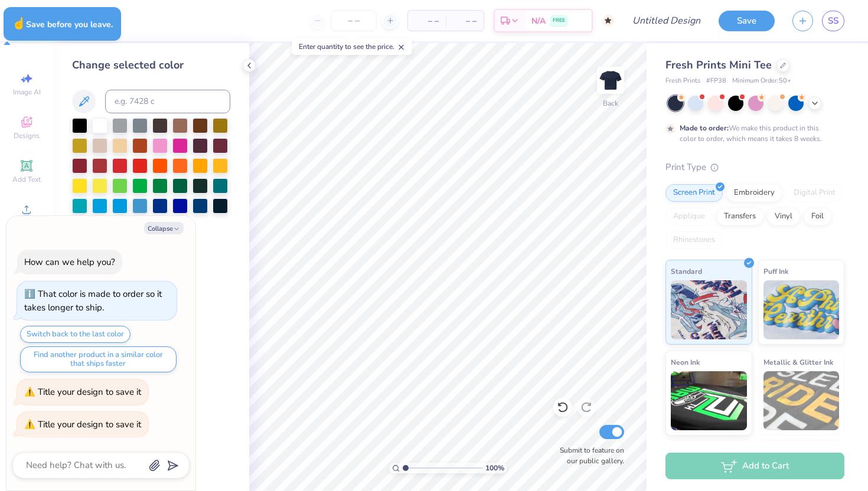 The image size is (868, 491). What do you see at coordinates (27, 180) in the screenshot?
I see `span: Add Text` at bounding box center [27, 180].